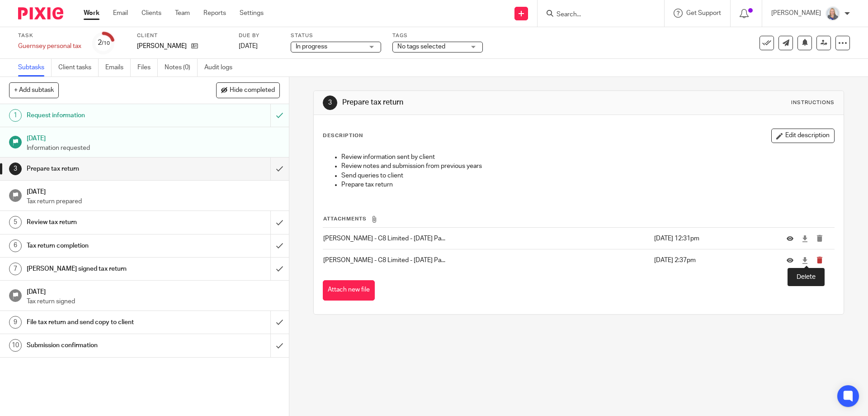 The image size is (868, 416). What do you see at coordinates (148, 68) in the screenshot?
I see `a: Files` at bounding box center [148, 68].